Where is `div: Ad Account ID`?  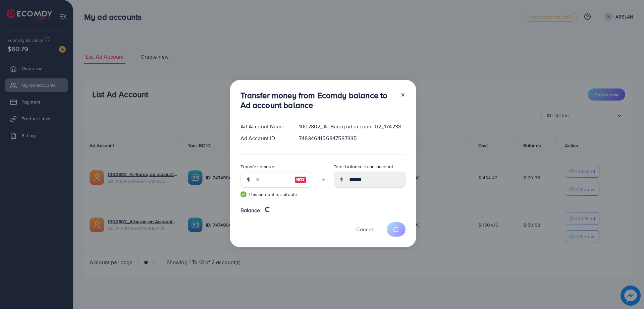
div: Ad Account ID is located at coordinates (264, 138).